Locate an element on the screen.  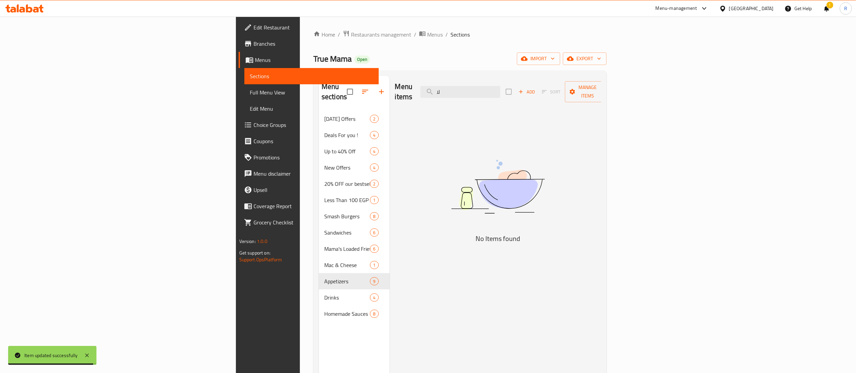
h5: No Items found is located at coordinates (498, 239).